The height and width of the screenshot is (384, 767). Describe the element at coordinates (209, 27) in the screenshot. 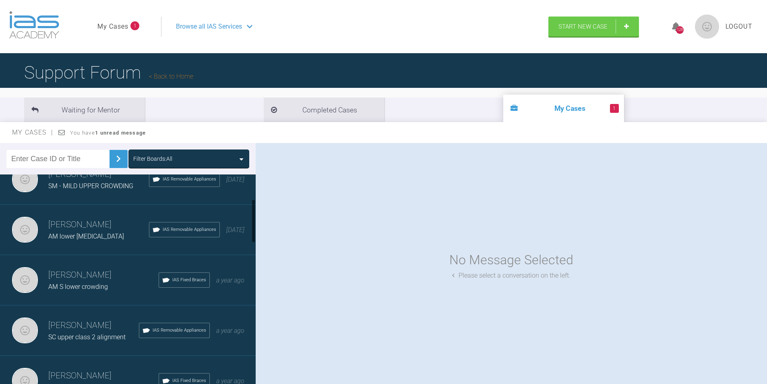

I see `span: Browse all IAS Services` at that location.